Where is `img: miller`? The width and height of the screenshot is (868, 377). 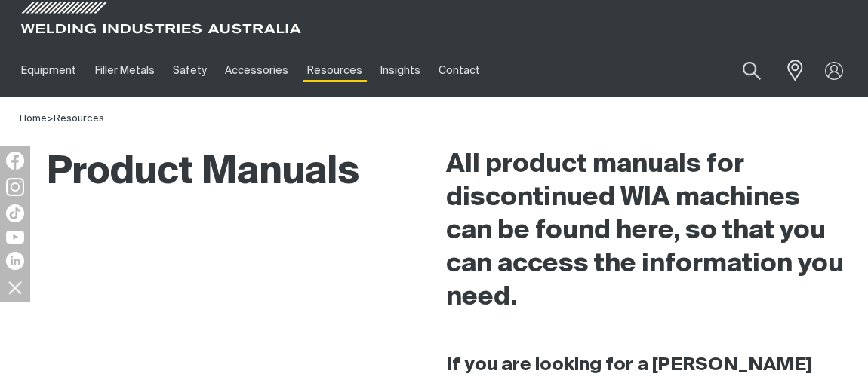
img: miller is located at coordinates (855, 31).